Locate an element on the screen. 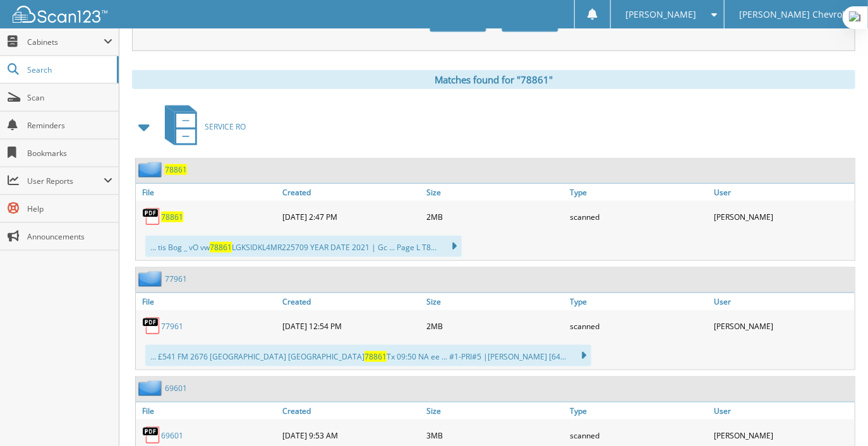 The image size is (868, 446). span: Announcements is located at coordinates (70, 236).